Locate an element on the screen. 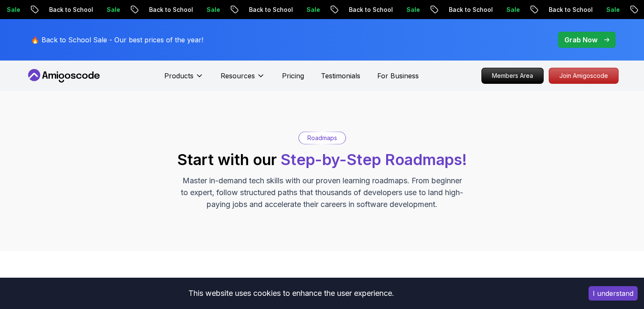  h2: Start with our is located at coordinates (322, 159).